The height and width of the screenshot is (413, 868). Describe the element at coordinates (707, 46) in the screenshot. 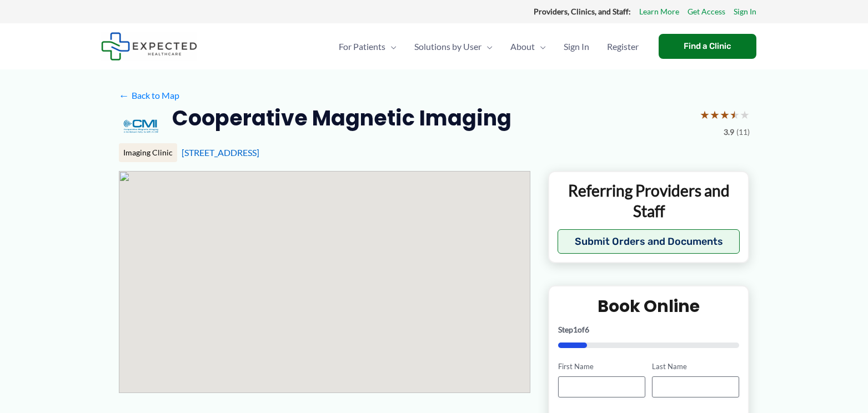

I see `a: Find a Clinic` at that location.